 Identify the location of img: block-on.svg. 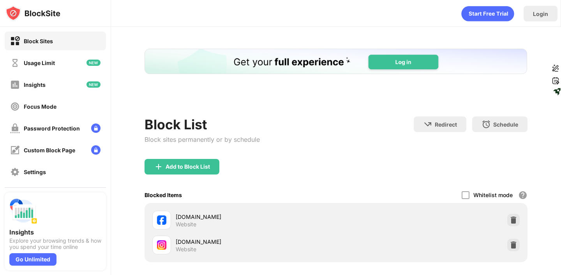
(15, 41).